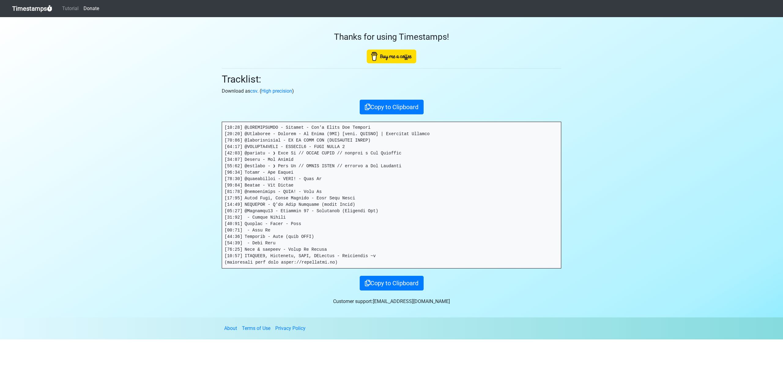 The height and width of the screenshot is (392, 783). What do you see at coordinates (391, 195) in the screenshot?
I see `pre: [10:28] @LOREMIPSUMDO - Sitamet - Con'a Elits Doe Tempori [20:20] @Utlaboree - Dolorem - Al Enima...` at bounding box center [391, 195].